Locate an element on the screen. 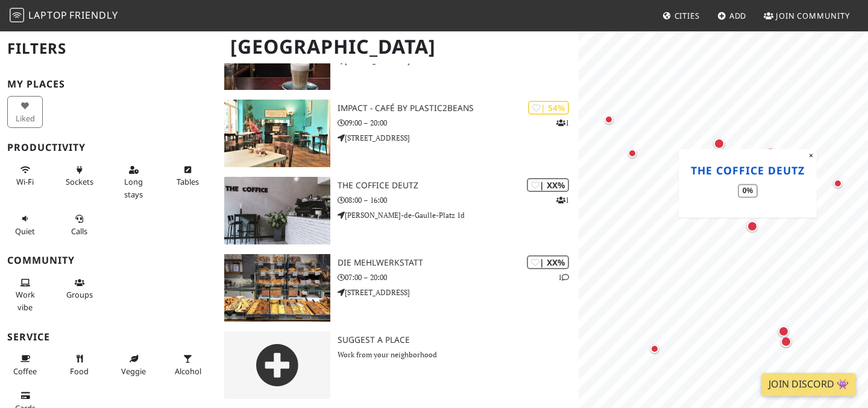 The height and width of the screenshot is (408, 868). a: Cities is located at coordinates (681, 16).